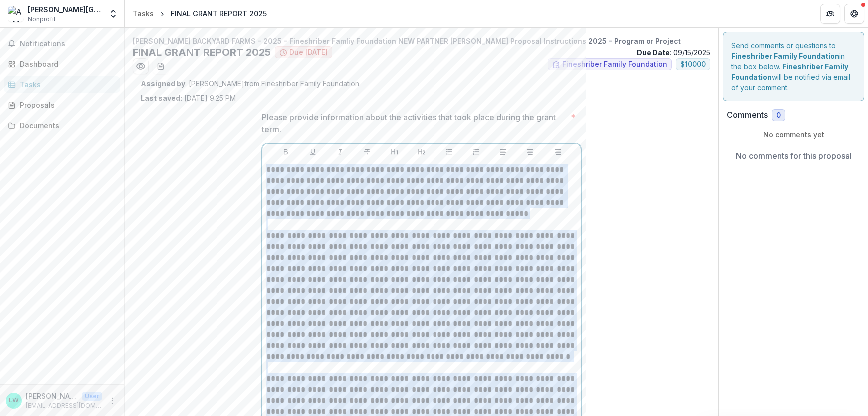 The height and width of the screenshot is (416, 868). I want to click on a: Dashboard, so click(62, 64).